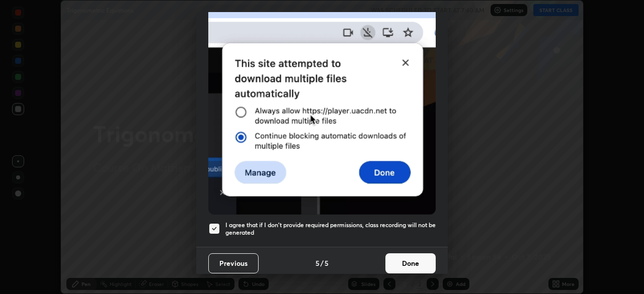 This screenshot has width=644, height=294. Describe the element at coordinates (233, 263) in the screenshot. I see `button: Previous` at that location.